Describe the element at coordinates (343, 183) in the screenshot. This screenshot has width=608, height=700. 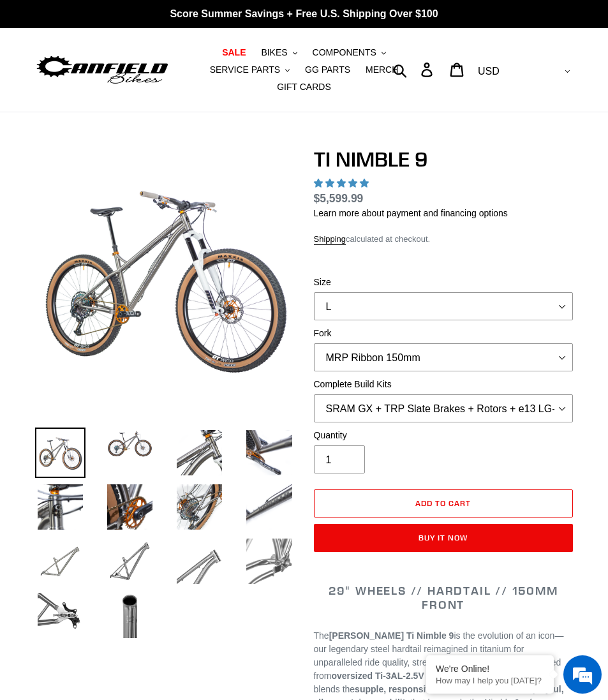
I see `span: 4.89 stars` at that location.